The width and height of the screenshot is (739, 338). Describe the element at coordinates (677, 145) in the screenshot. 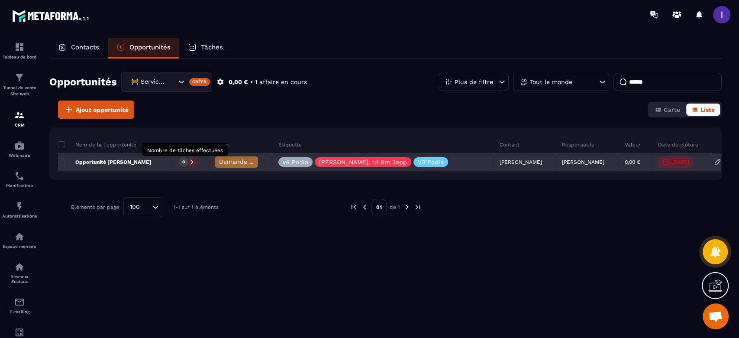

I see `p: Date de clôture` at that location.